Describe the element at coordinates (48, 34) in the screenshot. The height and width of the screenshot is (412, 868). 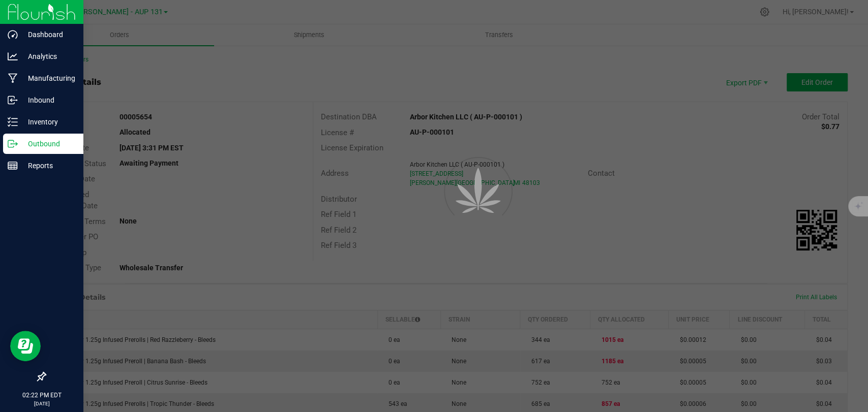
I see `p: Dashboard` at that location.